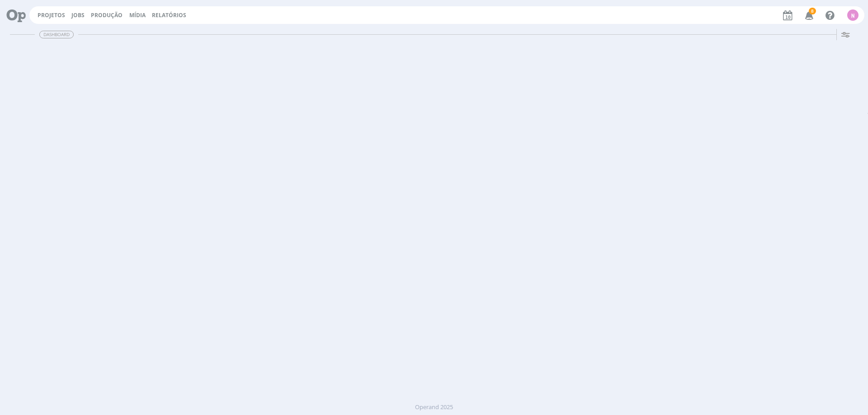 This screenshot has height=415, width=868. Describe the element at coordinates (56, 34) in the screenshot. I see `span: Dashboard` at that location.